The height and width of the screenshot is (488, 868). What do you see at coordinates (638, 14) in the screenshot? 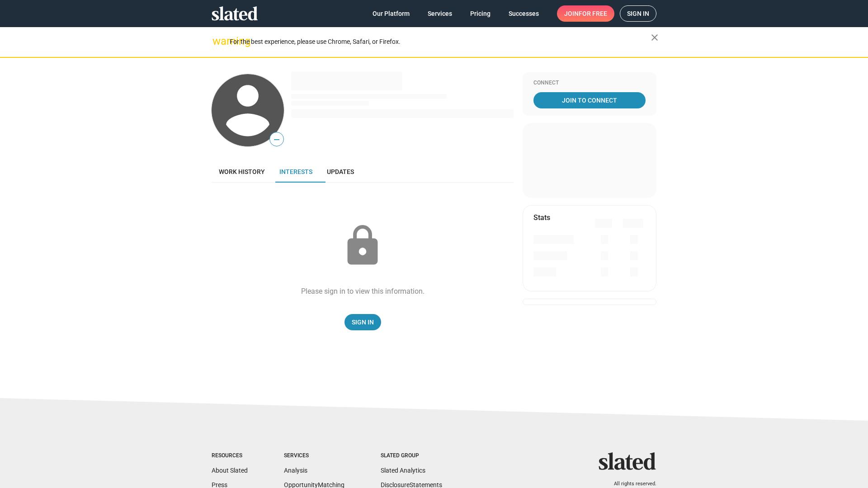
I see `a: Sign in` at bounding box center [638, 14].